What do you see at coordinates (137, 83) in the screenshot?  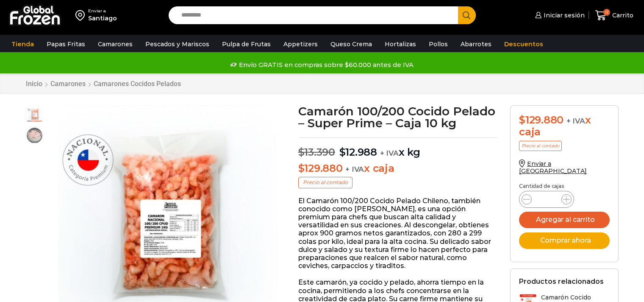 I see `a: Camarones Cocidos Pelados` at bounding box center [137, 83].